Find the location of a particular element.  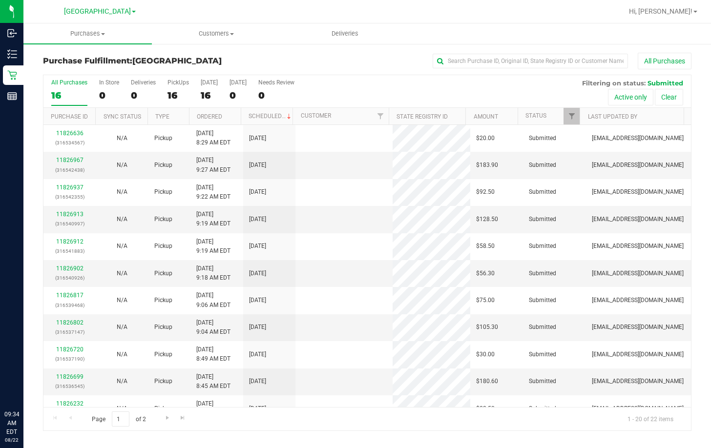

a: Go to the last page is located at coordinates (183, 418).